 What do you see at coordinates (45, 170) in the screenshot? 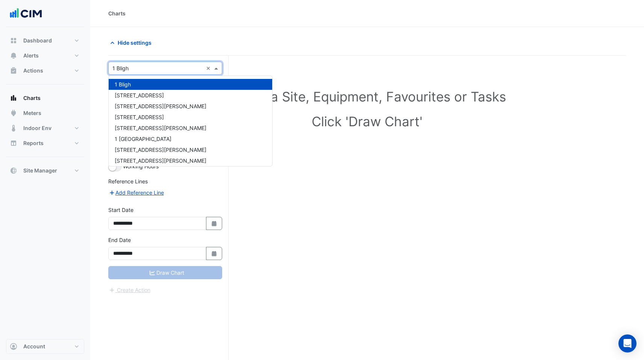
I see `button: Site Manager` at bounding box center [45, 170].